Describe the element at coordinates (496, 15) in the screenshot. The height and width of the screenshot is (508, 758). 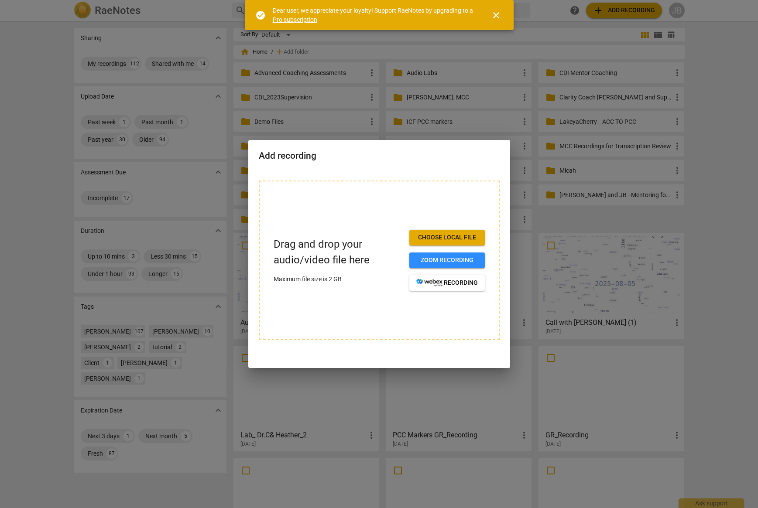
I see `span: close` at that location.